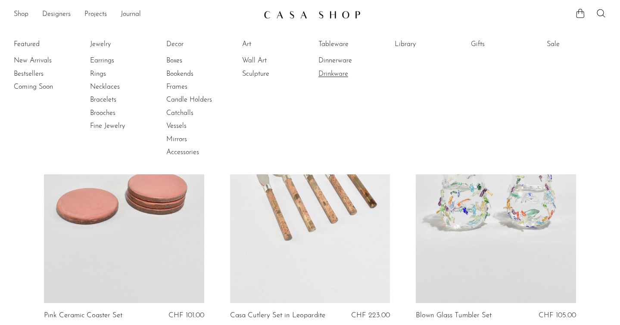 The width and height of the screenshot is (620, 325). Describe the element at coordinates (122, 61) in the screenshot. I see `a: Earrings` at that location.